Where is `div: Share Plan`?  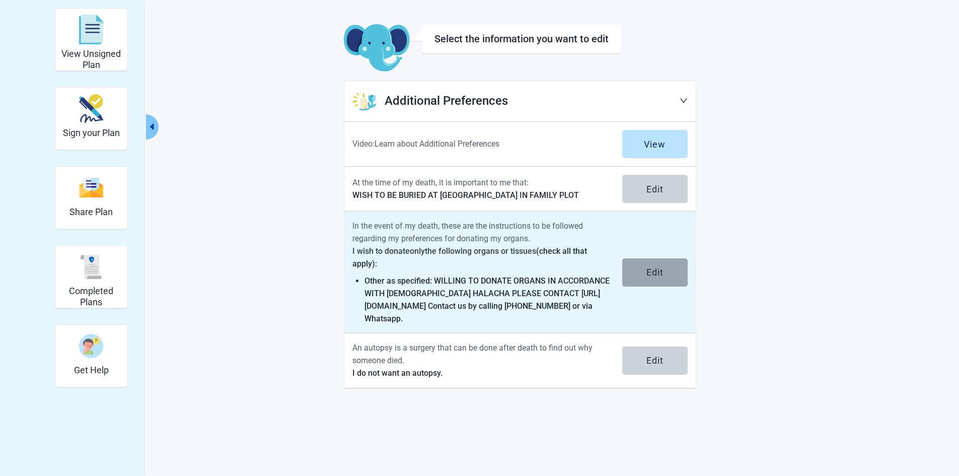
div: Share Plan is located at coordinates (91, 197).